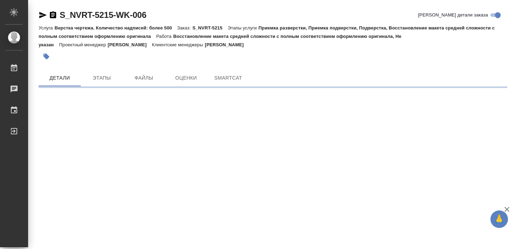  What do you see at coordinates (116, 28) in the screenshot?
I see `p: Верстка чертежа. Количество надписей: более 500` at bounding box center [116, 28].